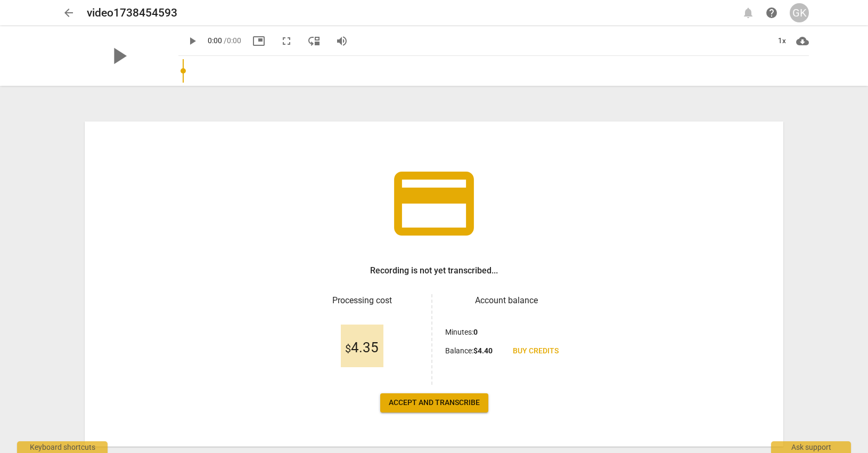 The image size is (868, 453). I want to click on div: 1x, so click(782, 41).